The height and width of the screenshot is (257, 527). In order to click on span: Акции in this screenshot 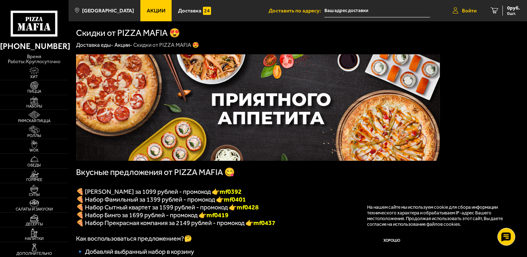, I will do `click(156, 11)`.